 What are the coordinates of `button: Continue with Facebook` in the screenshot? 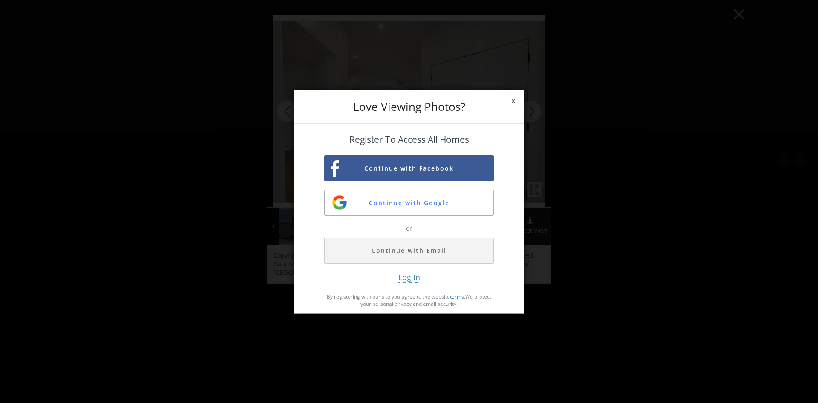 It's located at (409, 168).